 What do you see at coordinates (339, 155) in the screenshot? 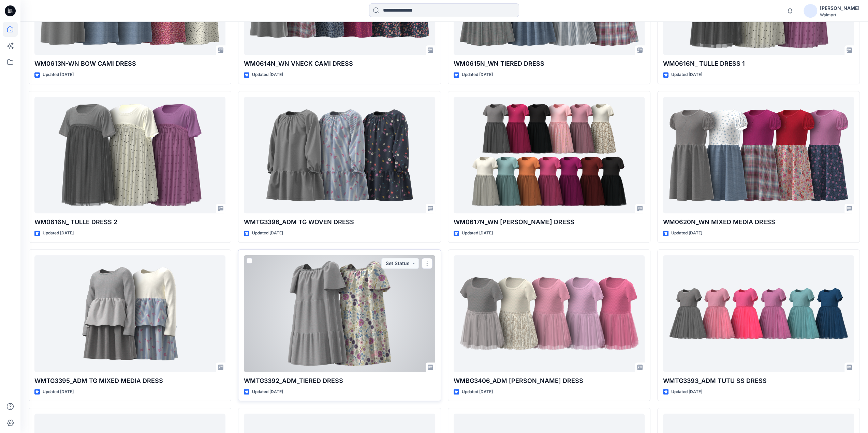
I see `a: WMTG3396_ADM TG WOVEN DRESS` at bounding box center [339, 155].